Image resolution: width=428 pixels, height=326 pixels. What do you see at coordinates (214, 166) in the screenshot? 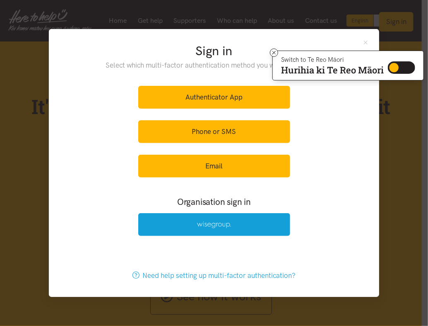
I see `a: Email` at bounding box center [214, 166].